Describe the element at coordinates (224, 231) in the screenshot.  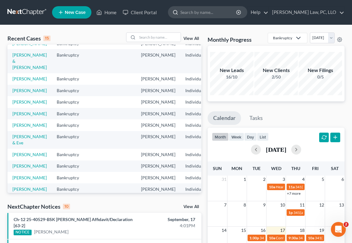
I see `span: 14` at that location.